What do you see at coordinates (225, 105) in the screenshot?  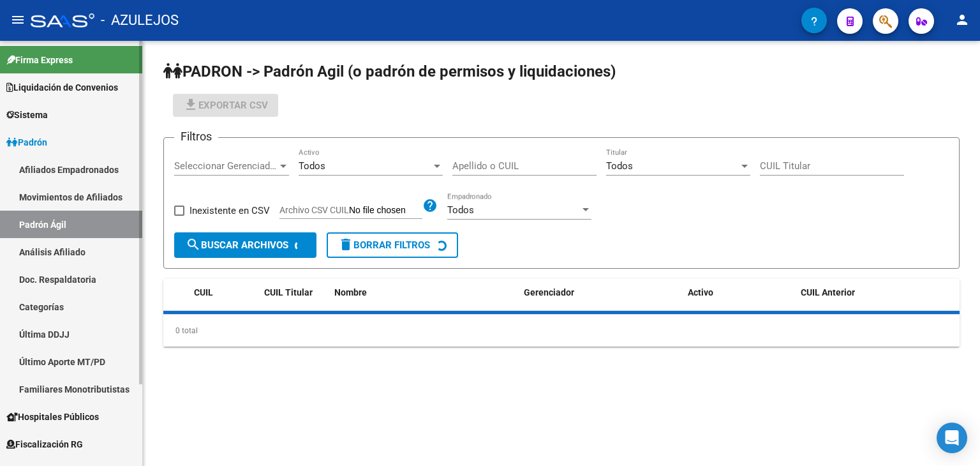 I see `span: Exportar CSV` at bounding box center [225, 105].